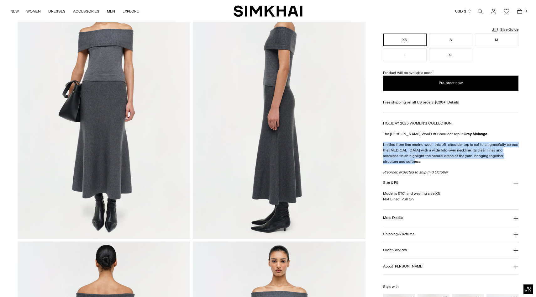 Image resolution: width=536 pixels, height=297 pixels. Describe the element at coordinates (86, 11) in the screenshot. I see `a: ACCESSORIES` at that location.